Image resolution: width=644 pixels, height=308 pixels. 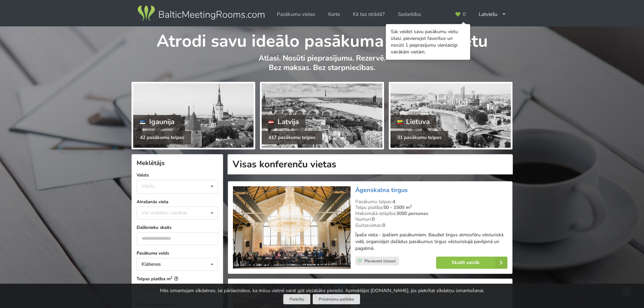 What do you see at coordinates (465, 14) in the screenshot?
I see `span: 0` at bounding box center [465, 14].